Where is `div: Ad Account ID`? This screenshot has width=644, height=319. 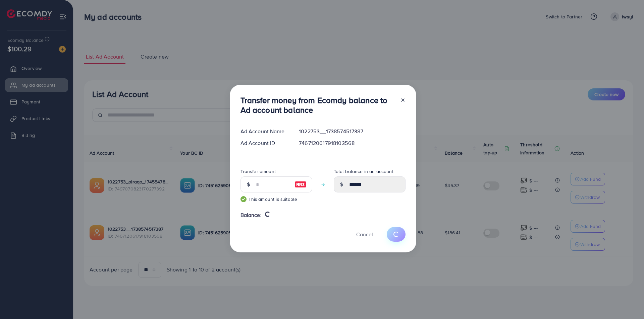
div: Ad Account ID is located at coordinates (265, 143).